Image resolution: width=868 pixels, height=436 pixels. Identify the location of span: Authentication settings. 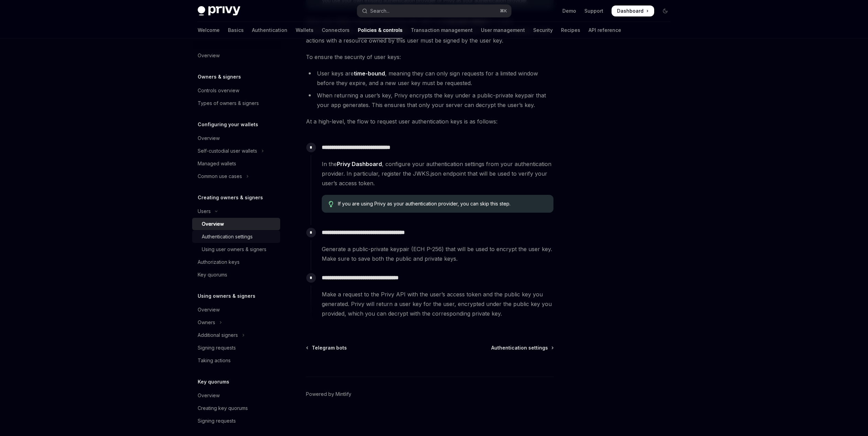
(519, 348).